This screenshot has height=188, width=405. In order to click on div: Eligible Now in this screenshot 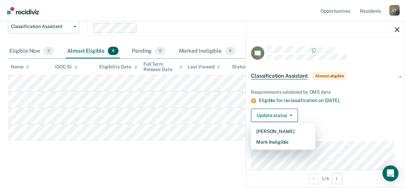, I will do `click(32, 51)`.